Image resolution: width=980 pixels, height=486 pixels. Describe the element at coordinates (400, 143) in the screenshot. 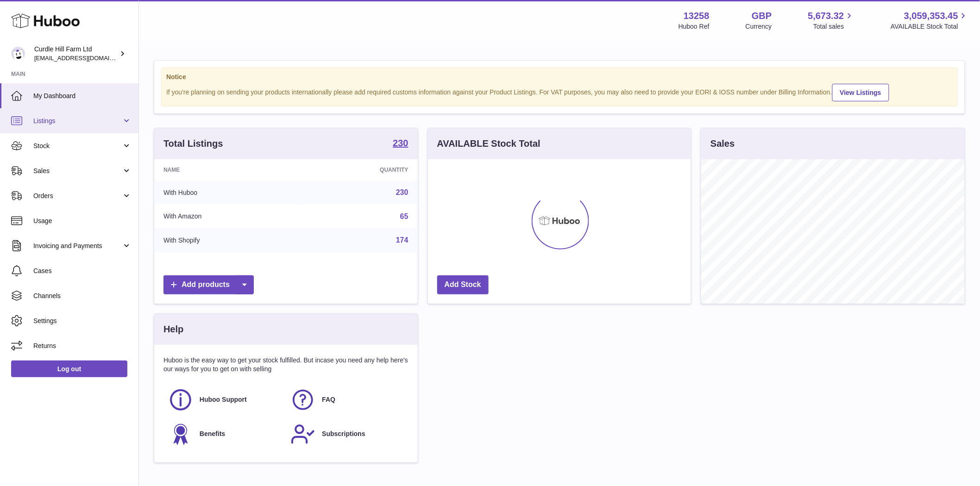

I see `strong: 230` at that location.